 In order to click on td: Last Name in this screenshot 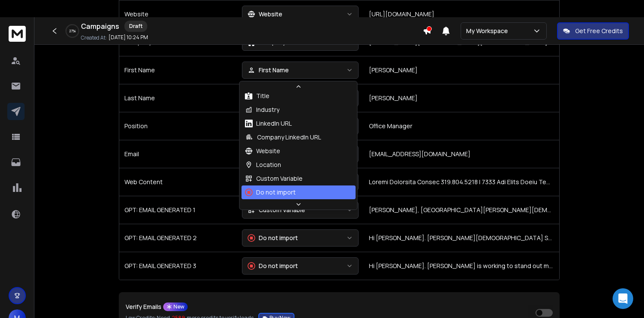, I will do `click(178, 98)`.